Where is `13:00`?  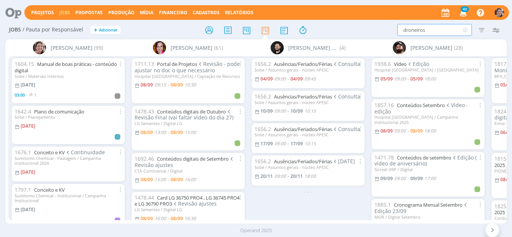
13:00 is located at coordinates (160, 132).